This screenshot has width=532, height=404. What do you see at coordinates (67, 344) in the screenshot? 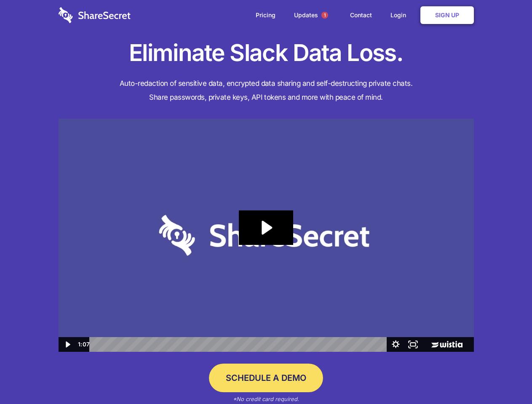
I see `button: Play Video` at bounding box center [67, 344].